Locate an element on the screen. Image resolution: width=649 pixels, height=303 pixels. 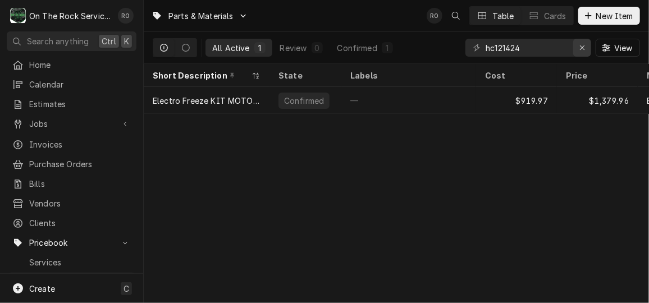
span: Vendors is located at coordinates (80, 203).